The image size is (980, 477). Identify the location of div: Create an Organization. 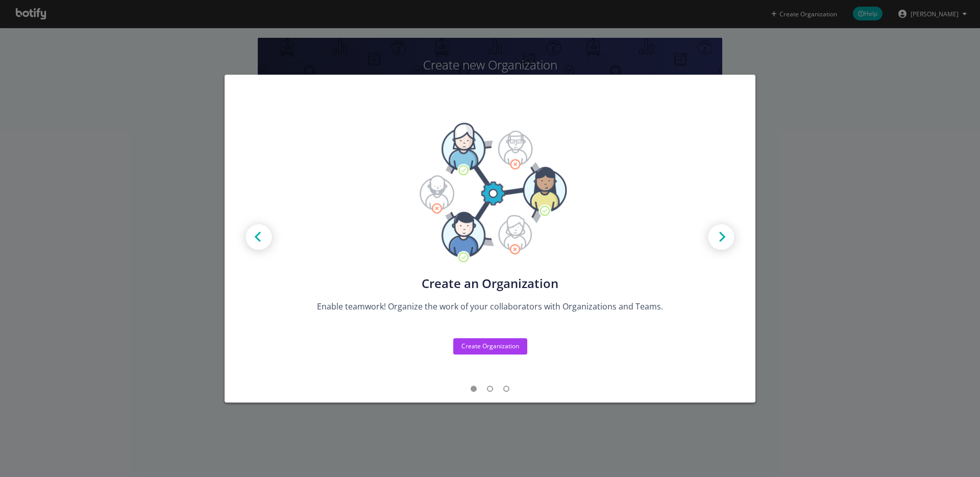
(490, 284).